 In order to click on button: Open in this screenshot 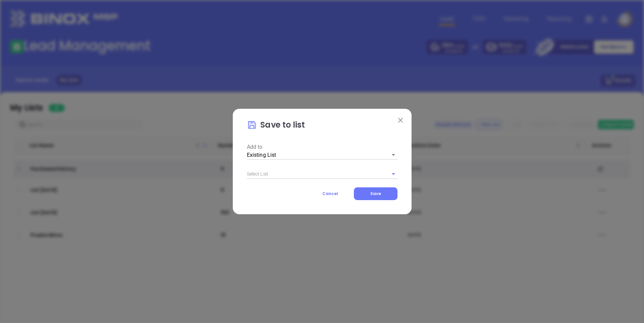, I will do `click(394, 174)`.